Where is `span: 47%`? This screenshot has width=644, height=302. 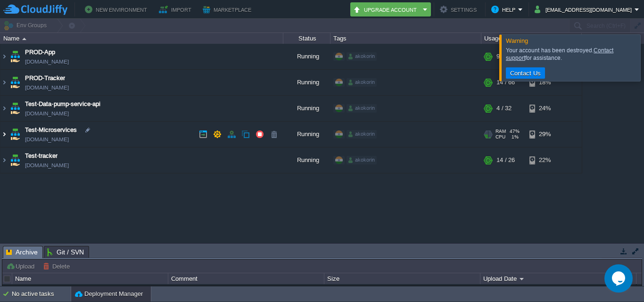
span: 47% is located at coordinates (514, 131).